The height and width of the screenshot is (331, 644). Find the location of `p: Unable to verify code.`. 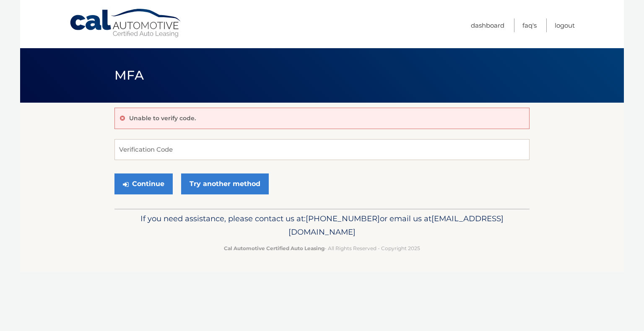

p: Unable to verify code. is located at coordinates (162, 118).